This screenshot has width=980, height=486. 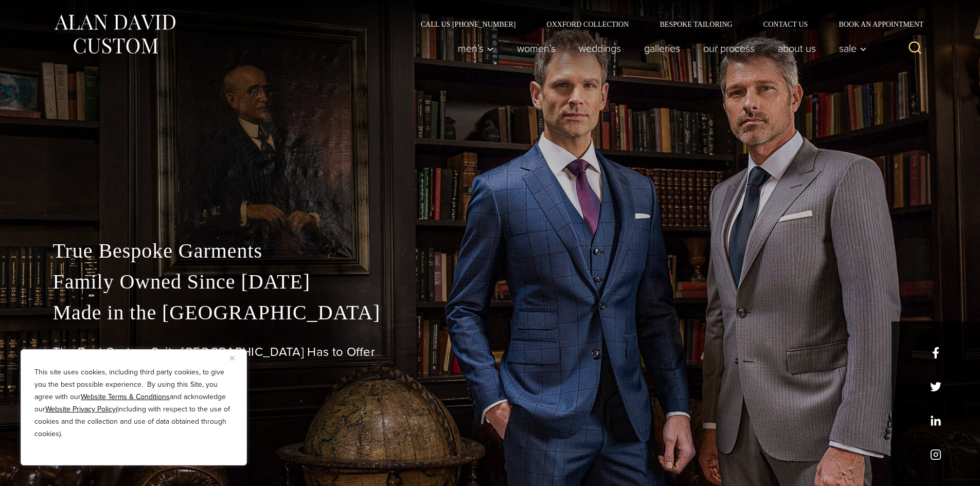 What do you see at coordinates (115, 34) in the screenshot?
I see `img: Alan David Custom` at bounding box center [115, 34].